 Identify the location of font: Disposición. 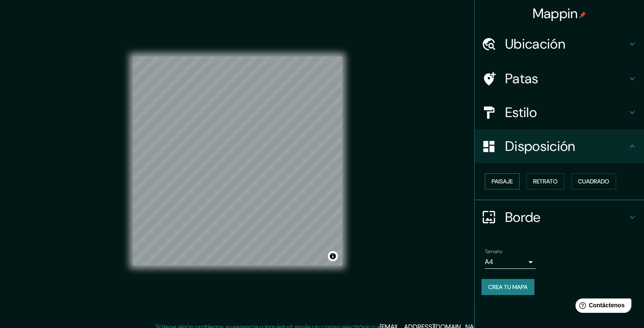
(540, 146).